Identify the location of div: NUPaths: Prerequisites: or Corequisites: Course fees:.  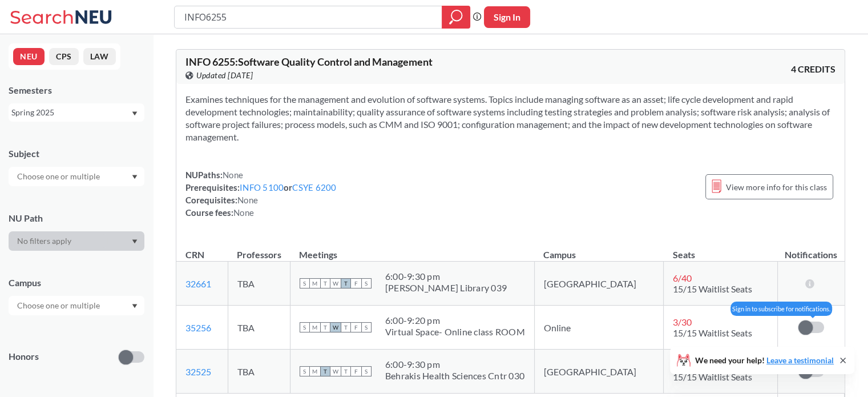
(261, 194).